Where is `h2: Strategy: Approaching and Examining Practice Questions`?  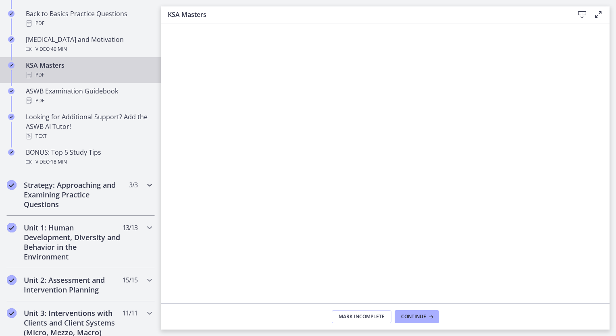 h2: Strategy: Approaching and Examining Practice Questions is located at coordinates (73, 195).